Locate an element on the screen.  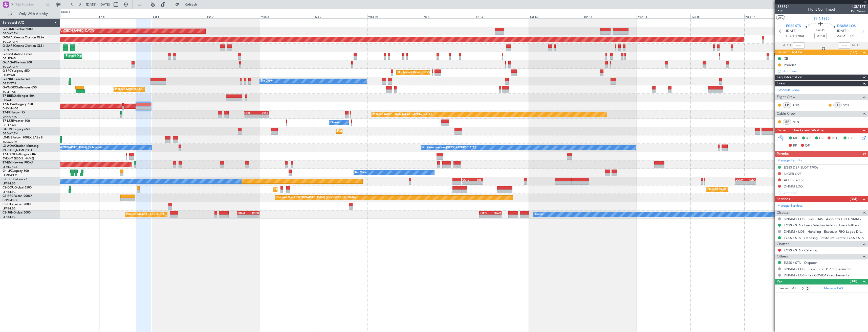
span: FFC is located at coordinates (851, 139).